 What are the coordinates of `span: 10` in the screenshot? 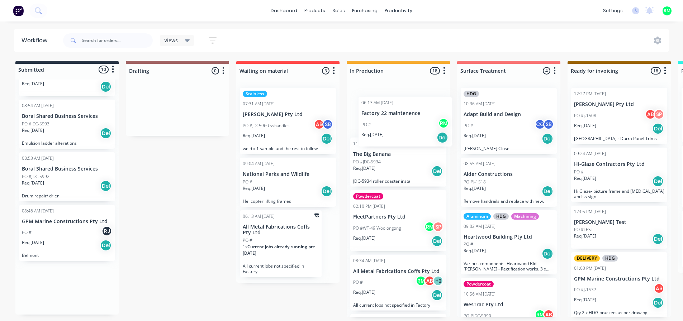 It's located at (104, 69).